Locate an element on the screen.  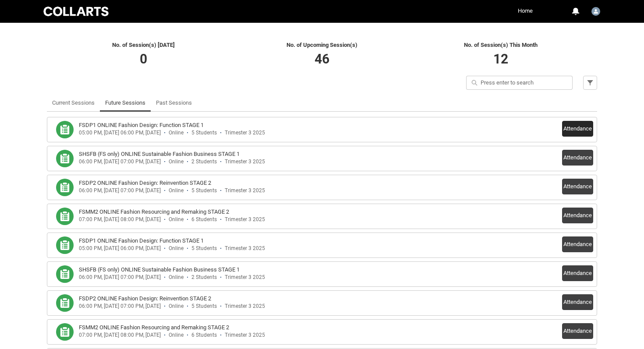
span: 46 is located at coordinates (322, 59).